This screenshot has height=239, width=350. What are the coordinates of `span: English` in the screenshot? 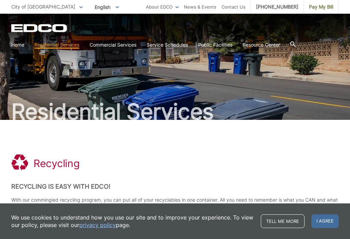 It's located at (107, 7).